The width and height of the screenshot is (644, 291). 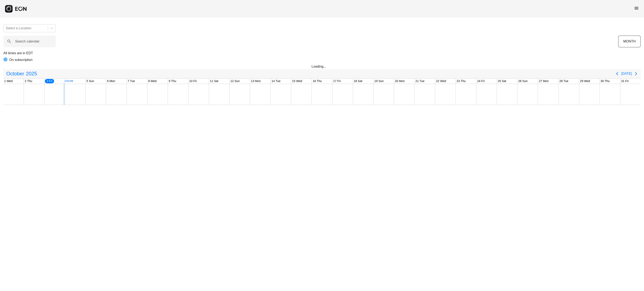 I want to click on div: 30 Thu, so click(x=605, y=81).